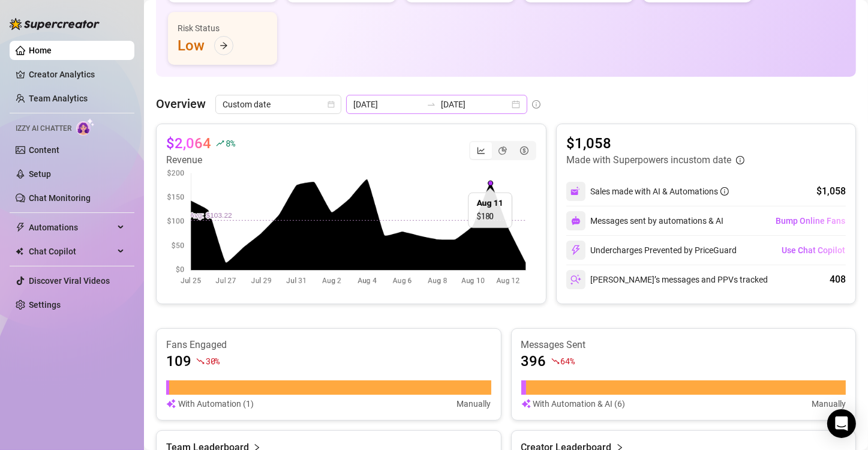 The width and height of the screenshot is (868, 450). I want to click on span: dollar-circle, so click(524, 151).